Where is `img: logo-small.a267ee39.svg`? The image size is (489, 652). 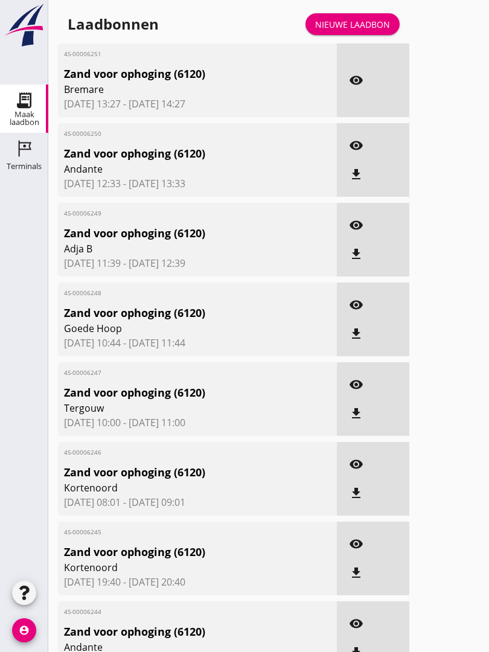 img: logo-small.a267ee39.svg is located at coordinates (24, 25).